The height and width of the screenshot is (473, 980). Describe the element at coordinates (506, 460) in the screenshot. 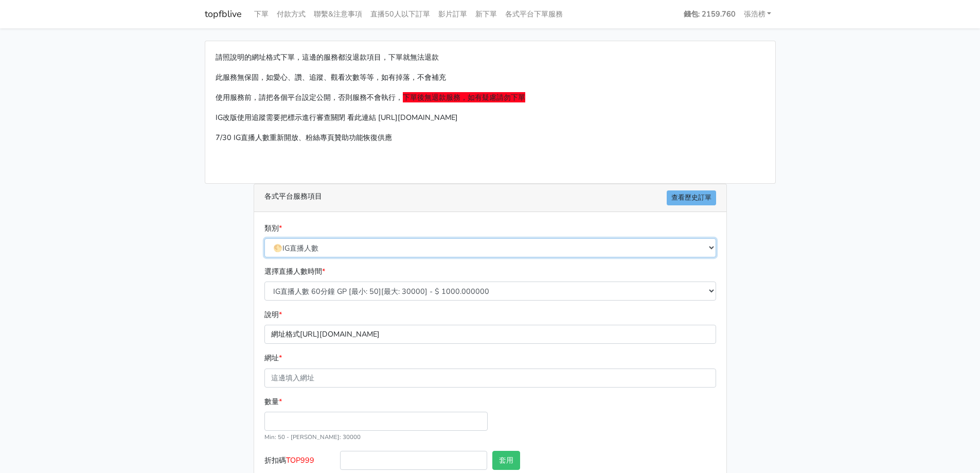

I see `button: 套用` at that location.